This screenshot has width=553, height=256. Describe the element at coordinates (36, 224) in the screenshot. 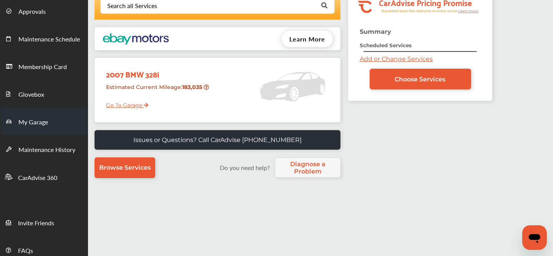

I see `span: Invite Friends` at that location.